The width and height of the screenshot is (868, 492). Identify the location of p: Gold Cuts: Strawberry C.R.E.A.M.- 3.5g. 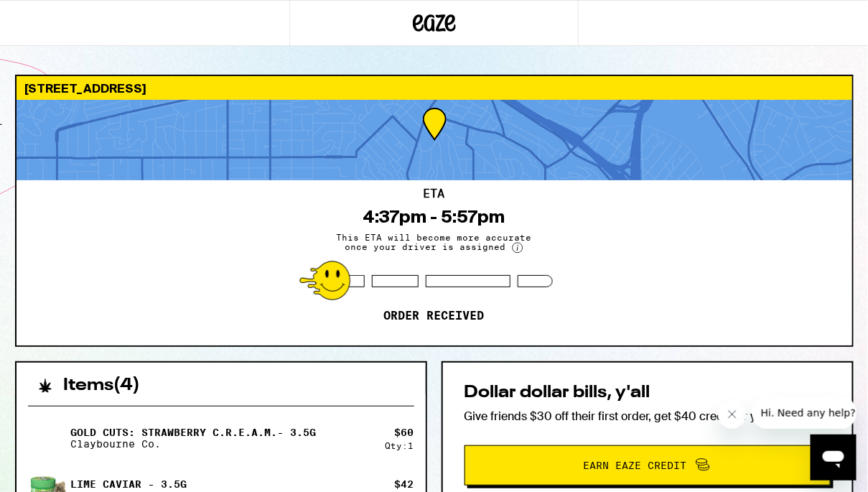
(194, 432).